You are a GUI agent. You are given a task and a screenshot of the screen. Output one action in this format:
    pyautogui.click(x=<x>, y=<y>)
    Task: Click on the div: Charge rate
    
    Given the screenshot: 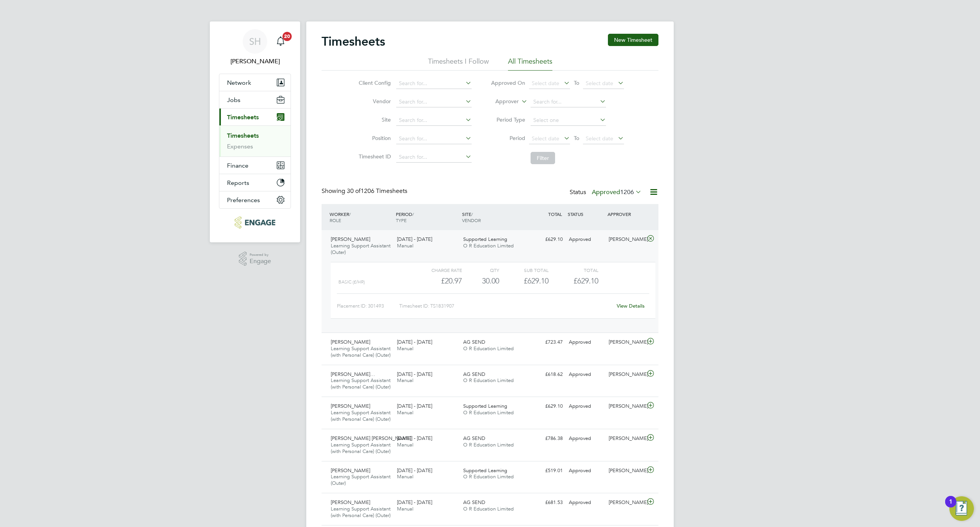 What is the action you would take?
    pyautogui.click(x=437, y=270)
    